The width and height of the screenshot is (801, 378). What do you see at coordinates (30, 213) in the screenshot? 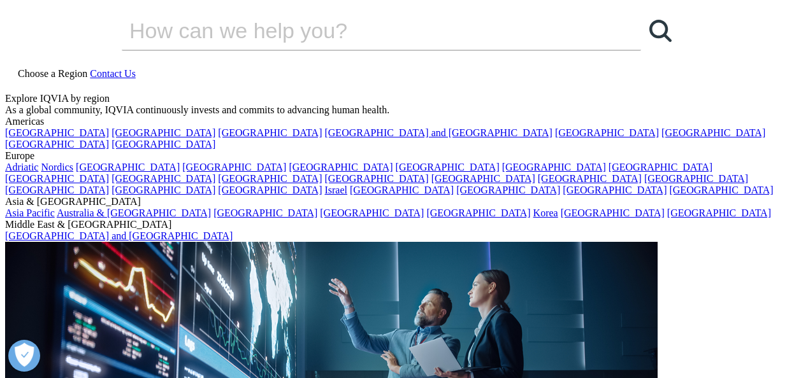
I see `a: Asia Pacific` at bounding box center [30, 213].